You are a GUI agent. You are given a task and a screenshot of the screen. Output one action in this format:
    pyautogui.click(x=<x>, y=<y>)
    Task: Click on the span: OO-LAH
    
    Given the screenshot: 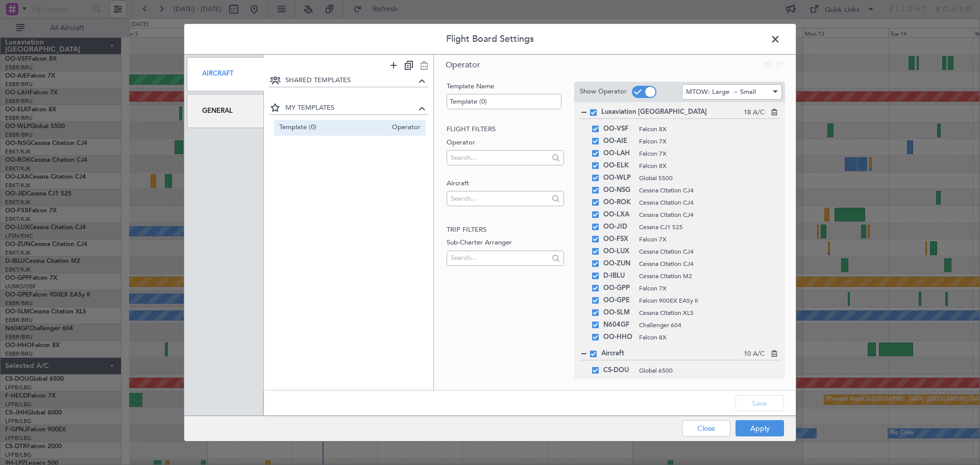 What is the action you would take?
    pyautogui.click(x=619, y=153)
    